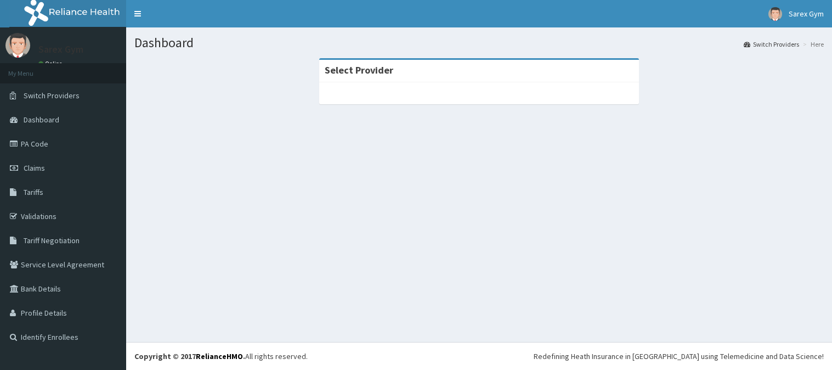 This screenshot has height=370, width=832. What do you see at coordinates (52, 95) in the screenshot?
I see `span: Switch Providers` at bounding box center [52, 95].